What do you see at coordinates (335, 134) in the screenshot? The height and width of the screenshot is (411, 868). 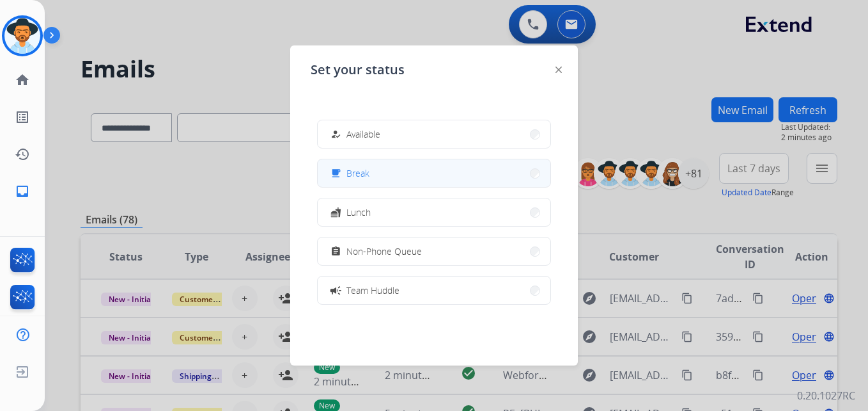 I see `mat-icon: how_to_reg` at bounding box center [335, 134].